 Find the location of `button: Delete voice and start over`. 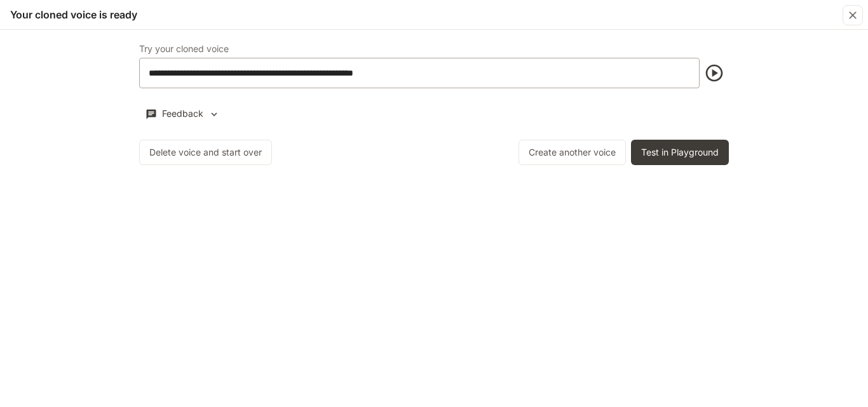

button: Delete voice and start over is located at coordinates (205, 152).